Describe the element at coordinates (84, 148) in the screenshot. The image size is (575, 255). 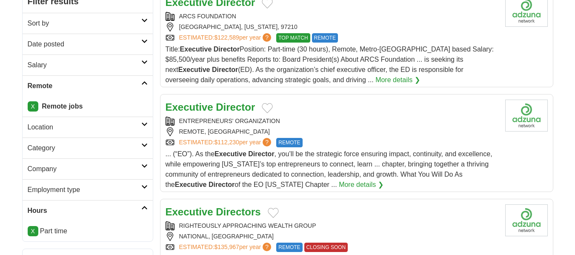
I see `h2: Category` at that location.